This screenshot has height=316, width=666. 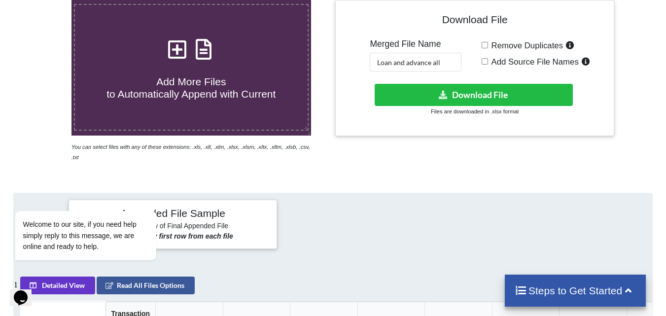 I want to click on span: 1, so click(x=6, y=8).